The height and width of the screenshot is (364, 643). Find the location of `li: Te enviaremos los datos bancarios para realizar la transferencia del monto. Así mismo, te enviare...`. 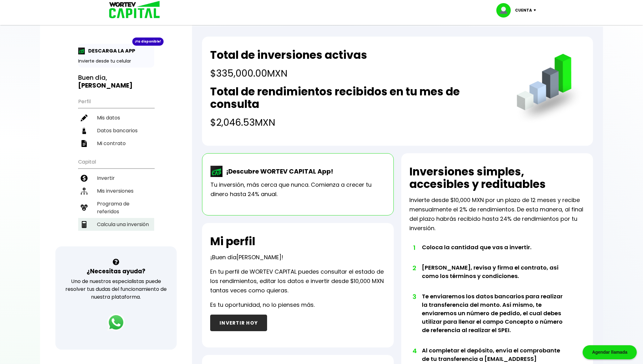

li: Te enviaremos los datos bancarios para realizar la transferencia del monto. Así mismo, te enviare... is located at coordinates (494, 319).